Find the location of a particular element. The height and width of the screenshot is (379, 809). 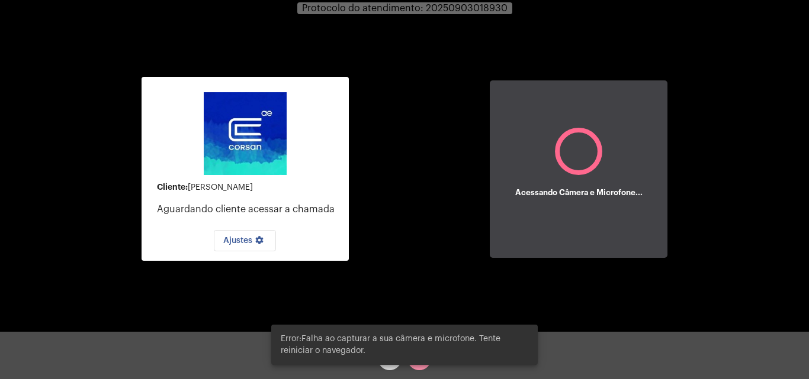

strong: Cliente: is located at coordinates (172, 187).